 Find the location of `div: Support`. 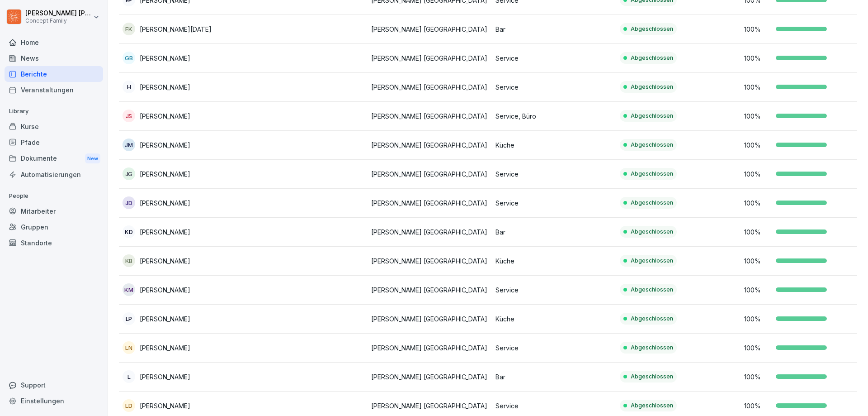

div: Support is located at coordinates (54, 385).